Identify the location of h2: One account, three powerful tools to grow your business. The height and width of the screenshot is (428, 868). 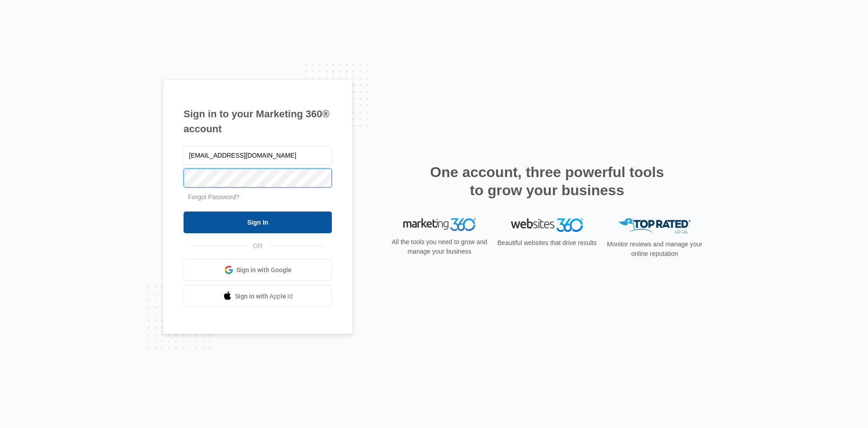
(547, 181).